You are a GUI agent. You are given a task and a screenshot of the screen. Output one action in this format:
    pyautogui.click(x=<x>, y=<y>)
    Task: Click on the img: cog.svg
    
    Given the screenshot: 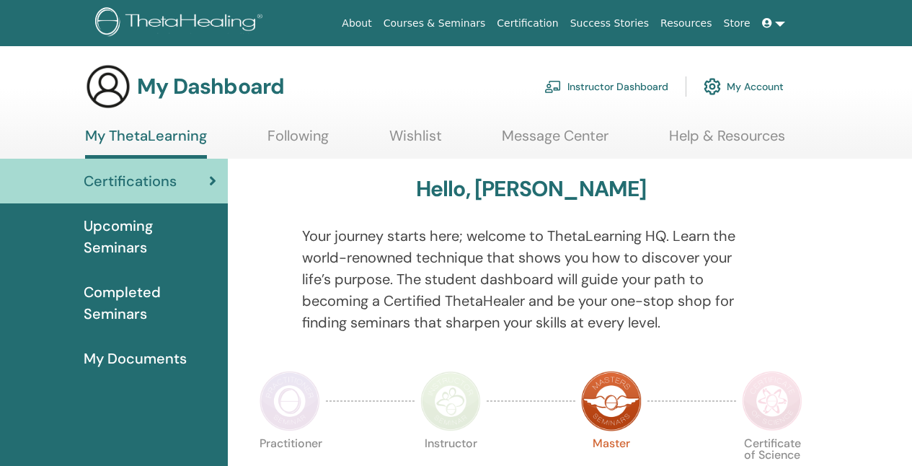 What is the action you would take?
    pyautogui.click(x=712, y=86)
    